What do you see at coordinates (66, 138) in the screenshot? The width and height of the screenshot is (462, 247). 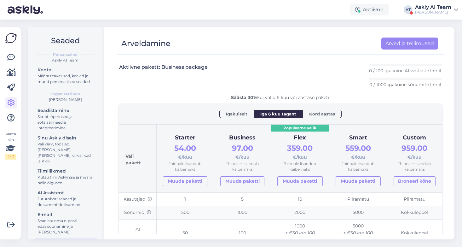 I see `div: Sinu Askly disain` at bounding box center [66, 138].